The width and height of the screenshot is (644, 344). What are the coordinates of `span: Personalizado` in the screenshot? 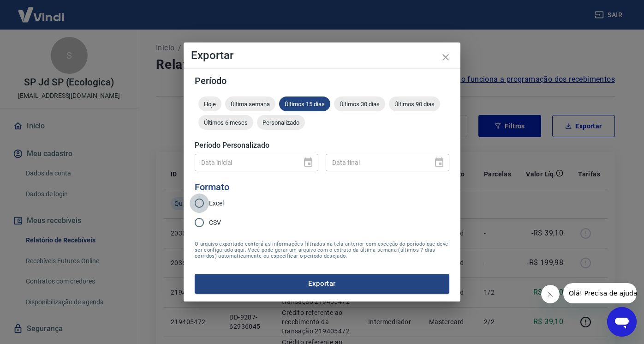 It's located at (281, 122).